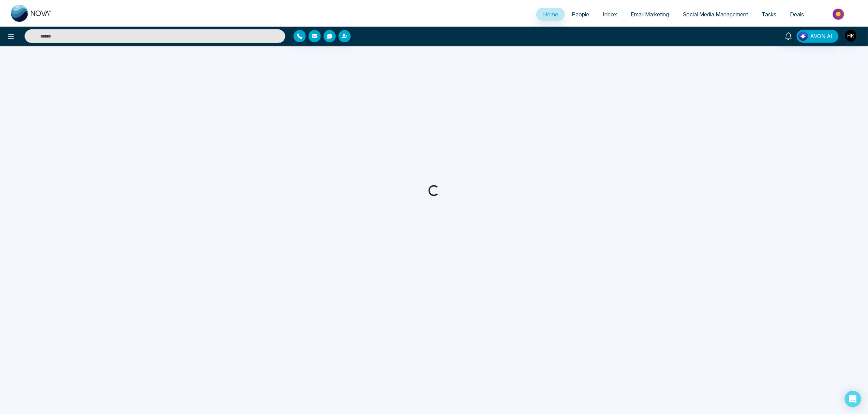  Describe the element at coordinates (31, 13) in the screenshot. I see `img: Nova CRM Logo` at that location.